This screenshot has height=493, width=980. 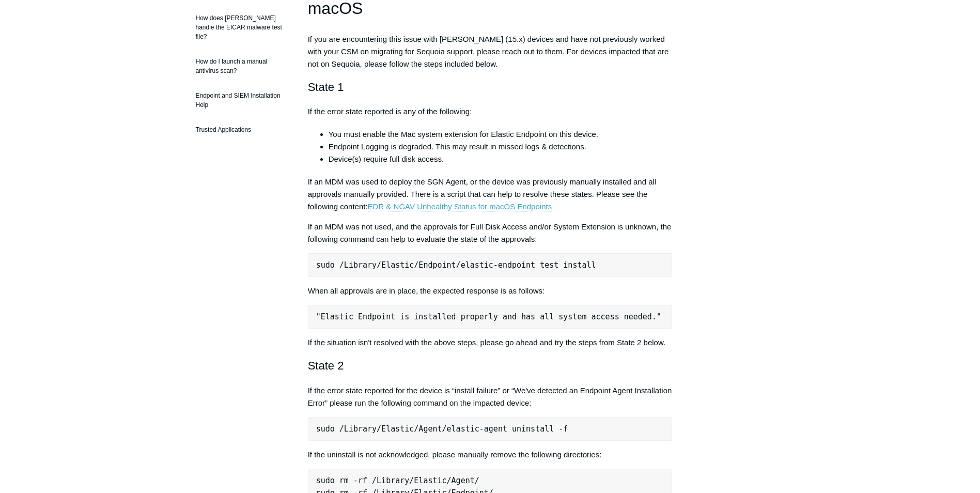 What do you see at coordinates (491, 343) in the screenshot?
I see `p: If the situation isn't resolved with the above steps, please go ahead and try the steps from Stat...` at bounding box center [491, 343].